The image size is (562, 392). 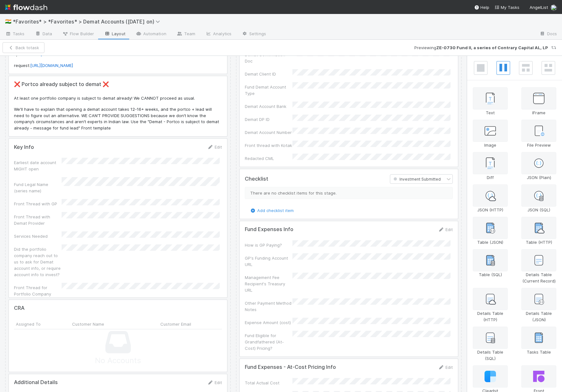 What do you see at coordinates (490, 178) in the screenshot?
I see `span: Diff` at bounding box center [490, 178].